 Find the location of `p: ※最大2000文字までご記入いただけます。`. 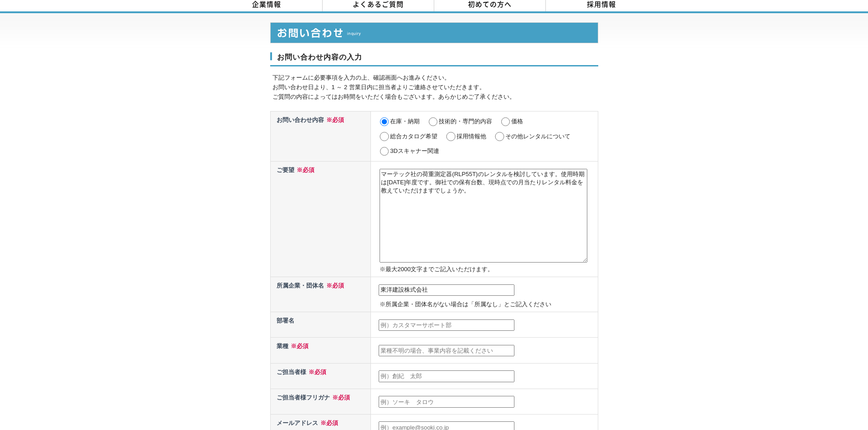

p: ※最大2000文字までご記入いただけます。 is located at coordinates (487, 270).